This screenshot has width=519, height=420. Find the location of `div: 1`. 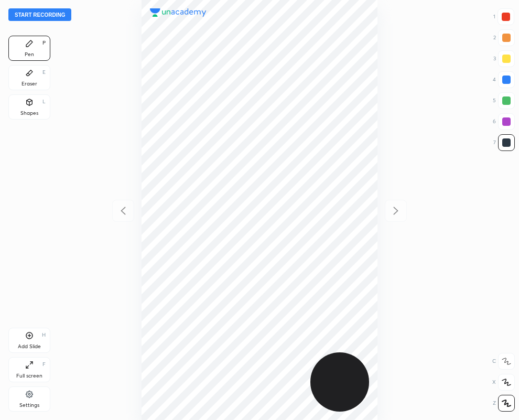

div: 1 is located at coordinates (504, 17).